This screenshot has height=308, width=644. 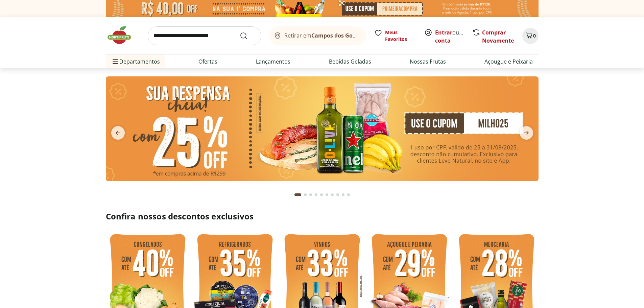 I want to click on button: Go to page 4 from fs-carousel, so click(x=316, y=195).